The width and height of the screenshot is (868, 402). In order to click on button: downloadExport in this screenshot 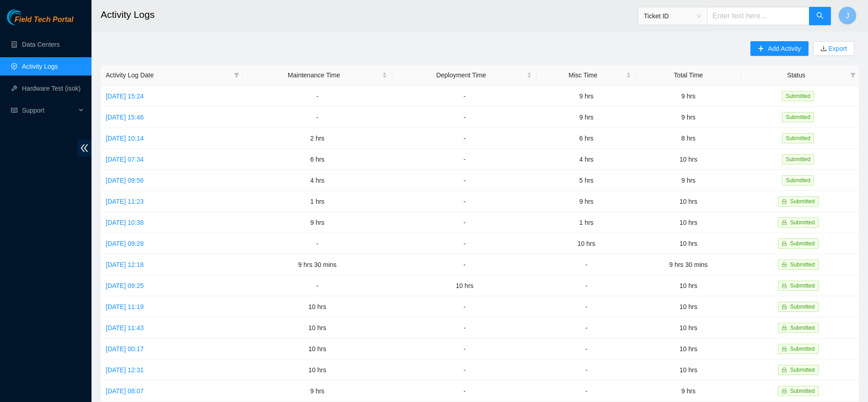, I will do `click(833, 49)`.